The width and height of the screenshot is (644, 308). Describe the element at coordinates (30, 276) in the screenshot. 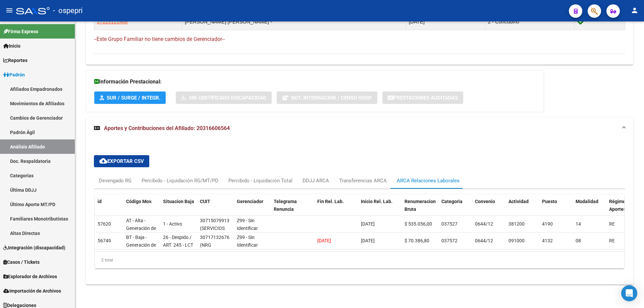

I see `span: Explorador de Archivos` at that location.